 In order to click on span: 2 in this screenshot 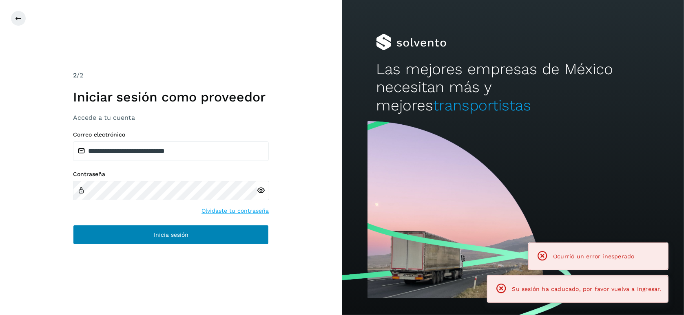, I will do `click(75, 75)`.